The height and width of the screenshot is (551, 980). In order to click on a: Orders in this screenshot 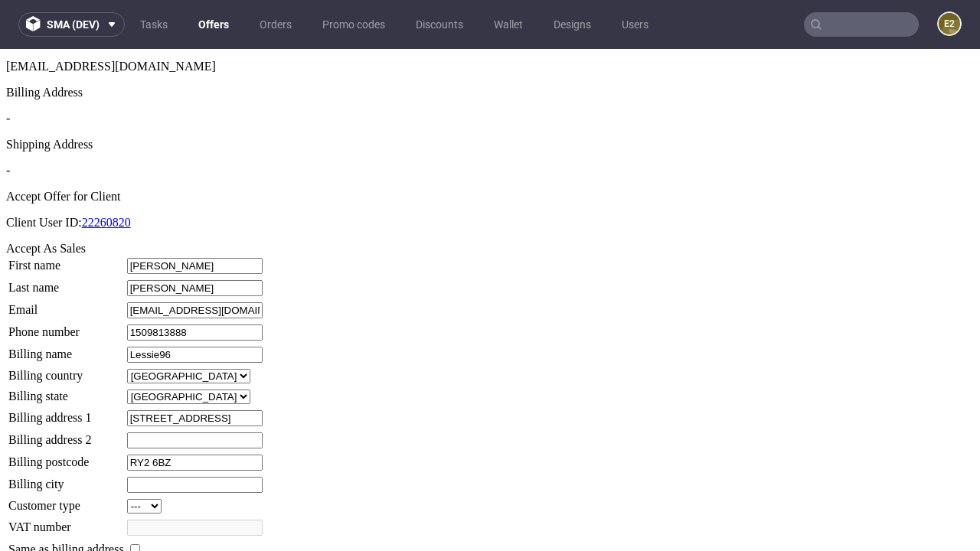, I will do `click(275, 25)`.